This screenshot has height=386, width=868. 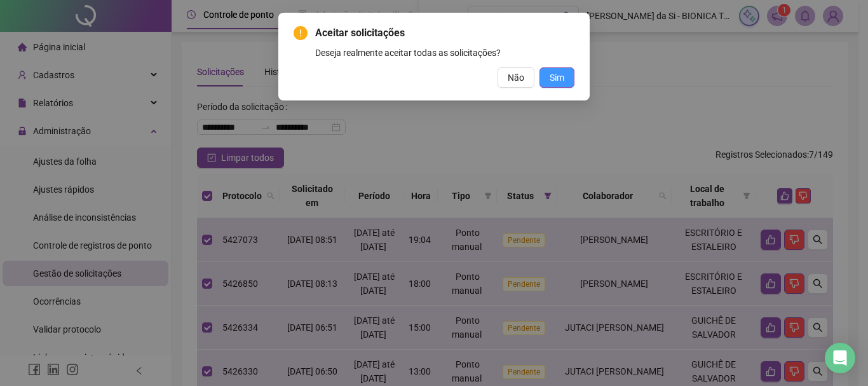 I want to click on button: Não, so click(x=516, y=77).